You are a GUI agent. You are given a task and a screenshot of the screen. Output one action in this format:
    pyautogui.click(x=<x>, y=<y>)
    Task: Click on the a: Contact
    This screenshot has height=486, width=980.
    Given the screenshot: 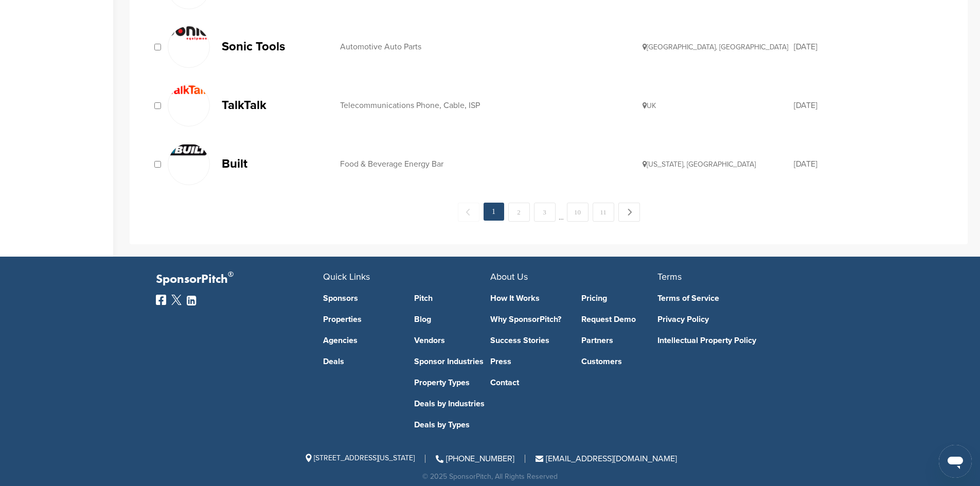 What is the action you would take?
    pyautogui.click(x=529, y=382)
    